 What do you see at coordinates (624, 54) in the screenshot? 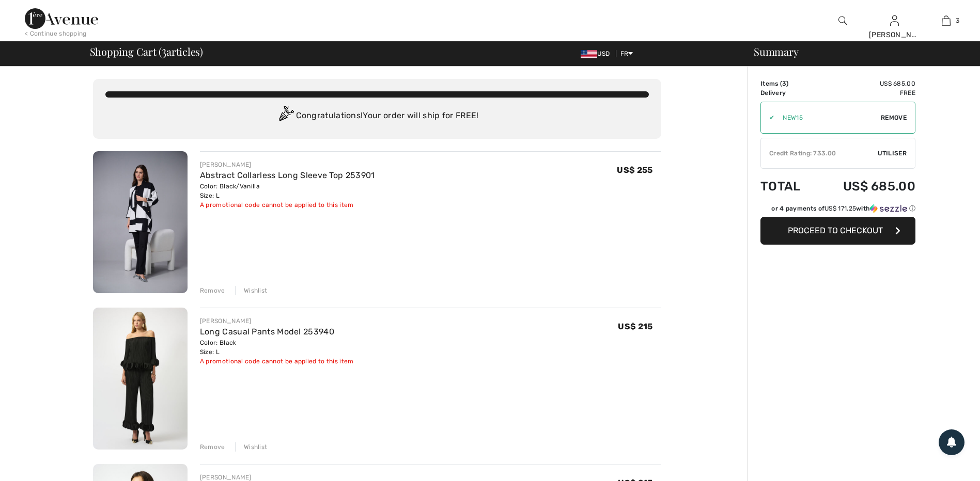
I see `font: FR` at bounding box center [624, 54].